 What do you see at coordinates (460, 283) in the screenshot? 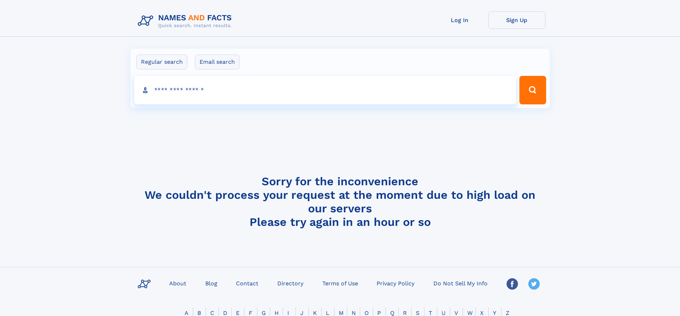
I see `a: Do Not Sell My Info` at bounding box center [460, 283].